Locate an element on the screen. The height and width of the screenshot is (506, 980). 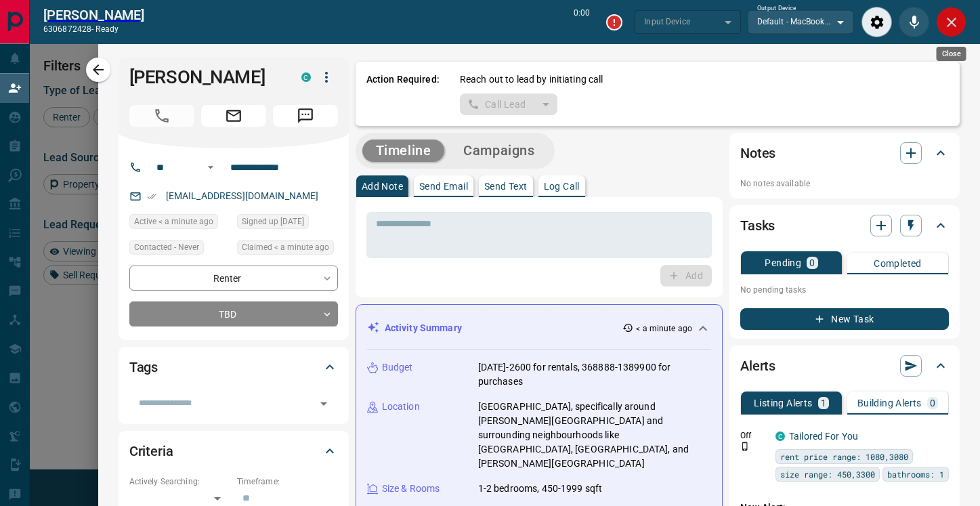
div: Activity Summary< a minute ago is located at coordinates (539, 328).